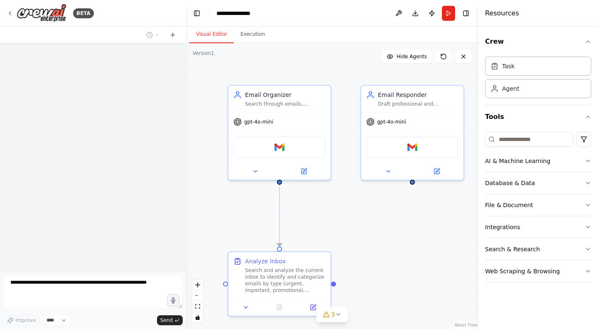  I want to click on div: Email Organizer, so click(285, 95).